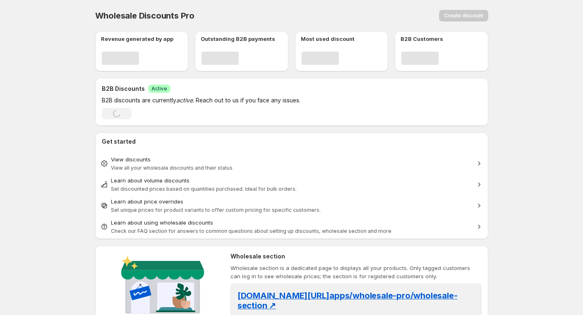 The width and height of the screenshot is (583, 315). I want to click on div: Learn about volume discounts, so click(292, 181).